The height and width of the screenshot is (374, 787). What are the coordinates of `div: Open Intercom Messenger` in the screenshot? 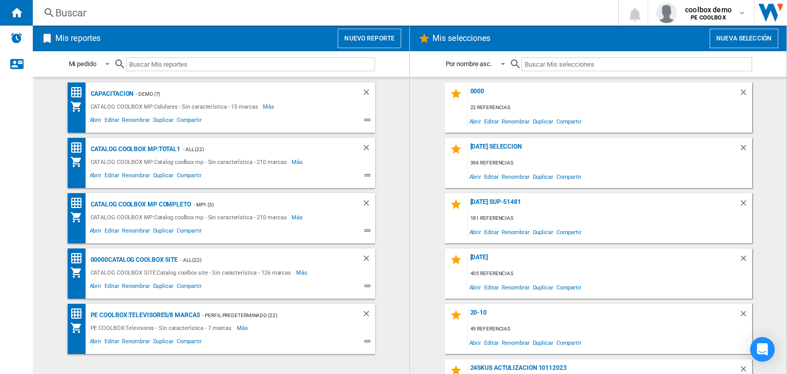 It's located at (762, 349).